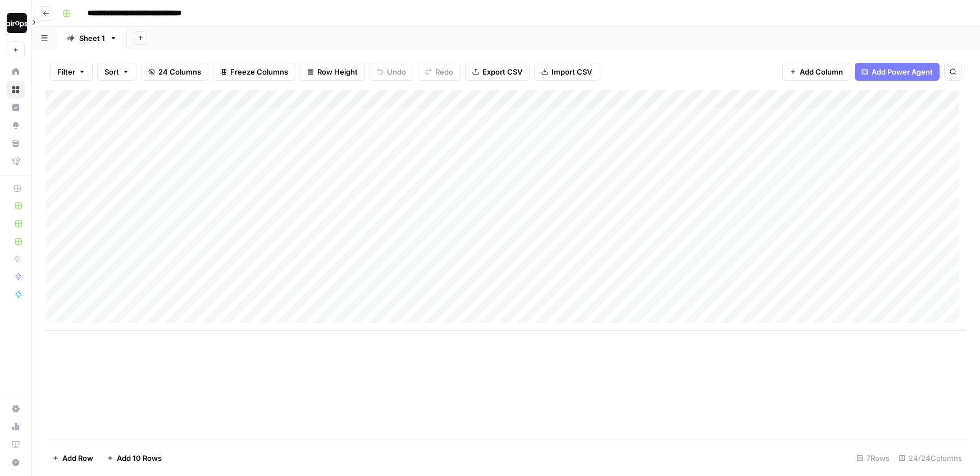 This screenshot has width=980, height=476. What do you see at coordinates (66, 72) in the screenshot?
I see `span: Filter` at bounding box center [66, 72].